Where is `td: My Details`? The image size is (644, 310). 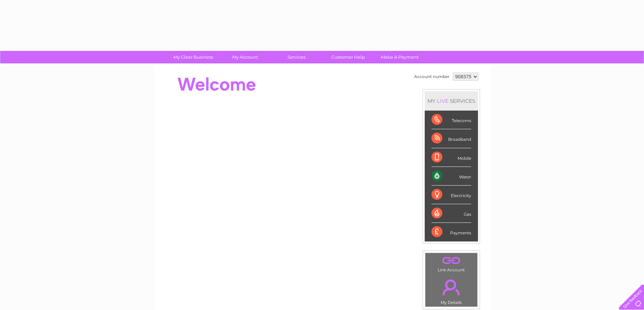
td: My Details is located at coordinates (451, 290).